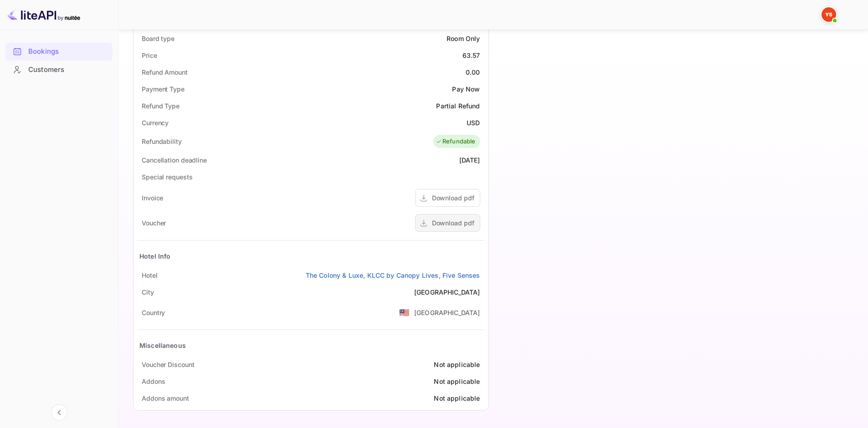 The image size is (868, 428). I want to click on div: Voucher Discount, so click(168, 364).